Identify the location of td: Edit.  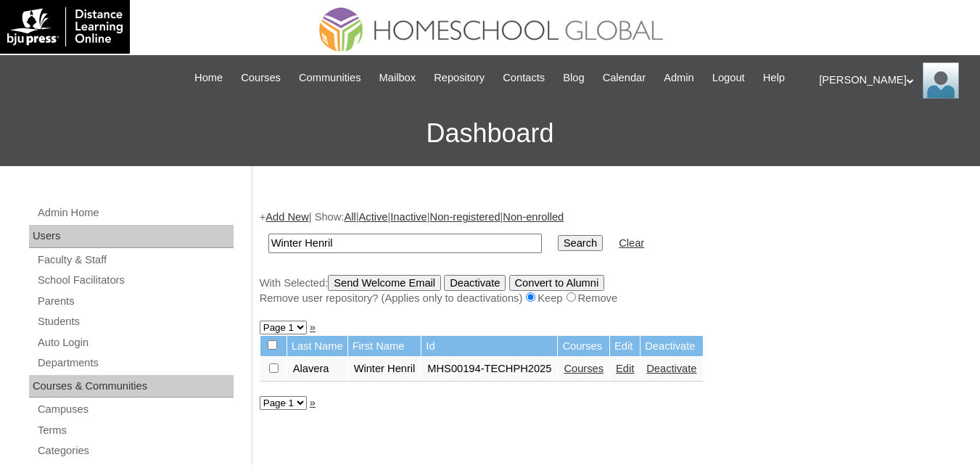
(624, 346).